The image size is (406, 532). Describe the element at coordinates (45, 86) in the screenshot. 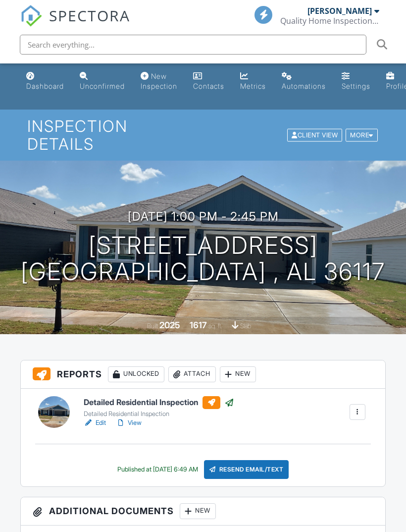

I see `div: Dashboard` at that location.